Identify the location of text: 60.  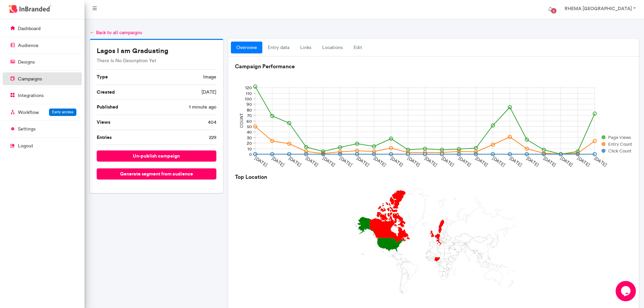
(249, 121).